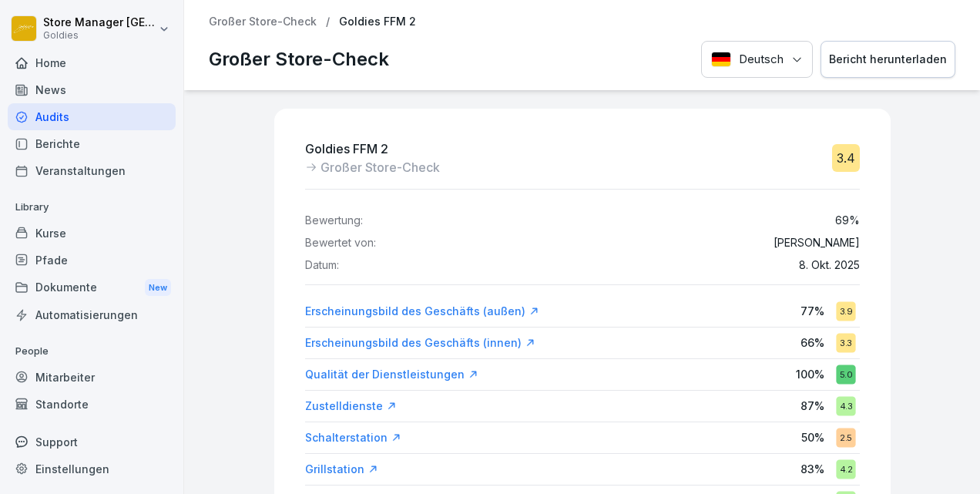 The width and height of the screenshot is (980, 494). Describe the element at coordinates (845, 374) in the screenshot. I see `div: 5.0` at that location.